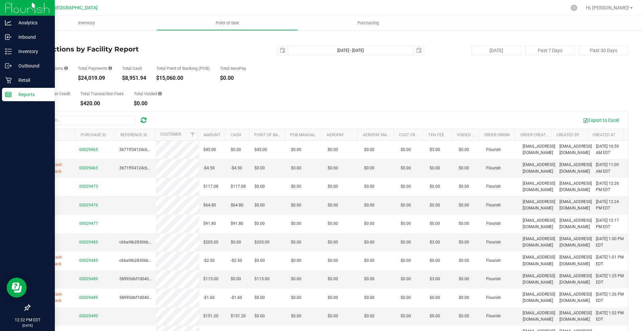 The image size is (642, 331). Describe the element at coordinates (8, 95) in the screenshot. I see `inline-svg: Reports` at that location.